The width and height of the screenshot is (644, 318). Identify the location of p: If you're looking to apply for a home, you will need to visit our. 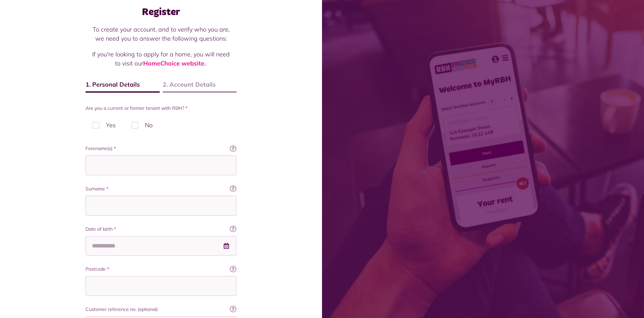
(161, 59).